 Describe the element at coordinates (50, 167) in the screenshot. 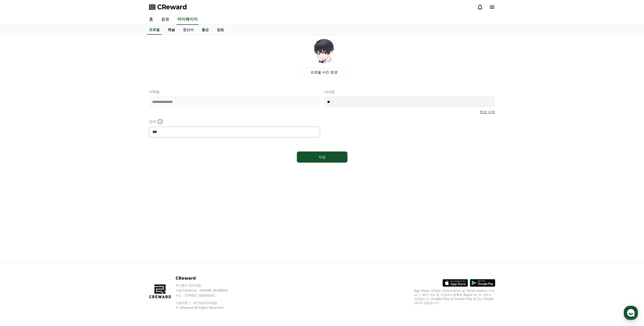

I see `a: 대화` at that location.